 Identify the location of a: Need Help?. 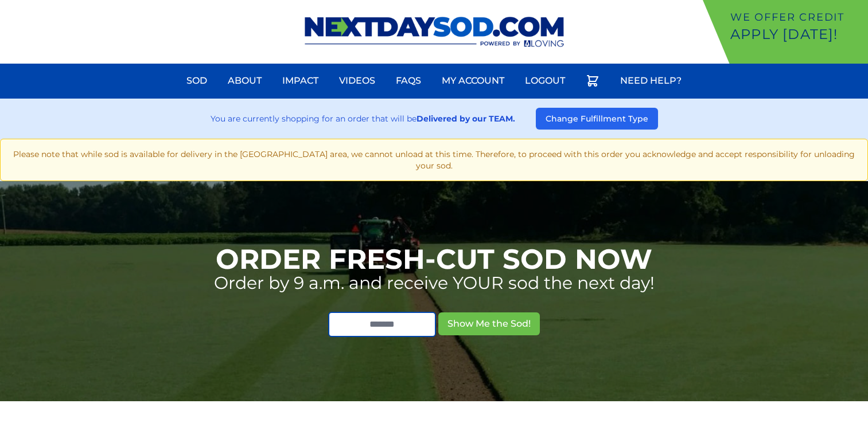
(650, 81).